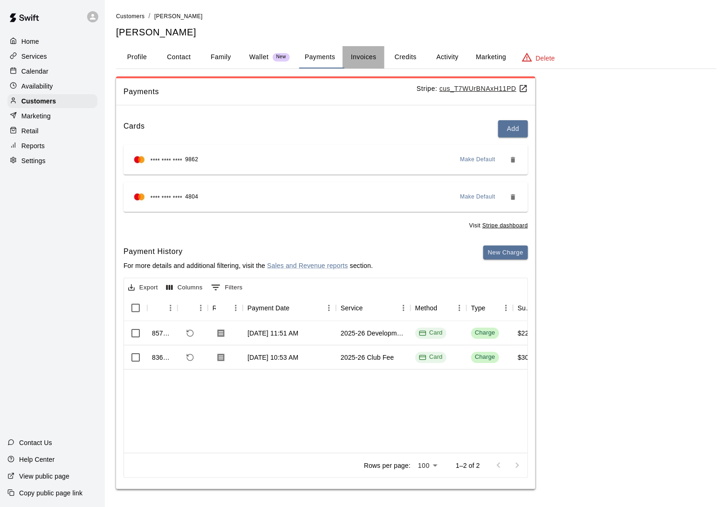 The width and height of the screenshot is (728, 507). What do you see at coordinates (184, 287) in the screenshot?
I see `button: Select columns` at bounding box center [184, 287].